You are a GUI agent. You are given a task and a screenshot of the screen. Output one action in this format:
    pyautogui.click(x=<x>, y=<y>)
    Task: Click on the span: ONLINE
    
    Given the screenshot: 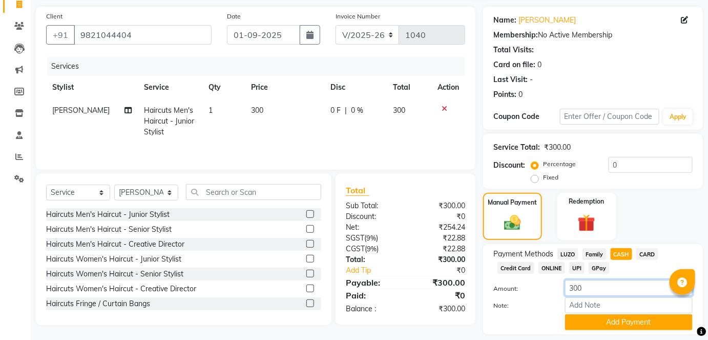 What is the action you would take?
    pyautogui.click(x=552, y=267)
    